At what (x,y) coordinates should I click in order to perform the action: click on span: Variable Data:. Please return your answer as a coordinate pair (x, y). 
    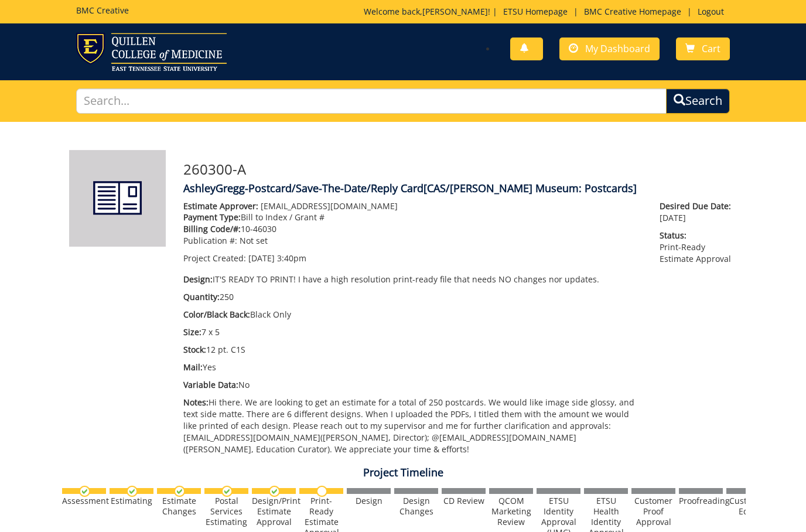
    Looking at the image, I should click on (211, 384).